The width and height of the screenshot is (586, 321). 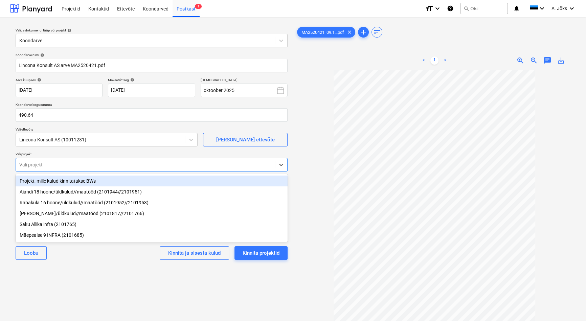 I want to click on span: chat, so click(x=548, y=61).